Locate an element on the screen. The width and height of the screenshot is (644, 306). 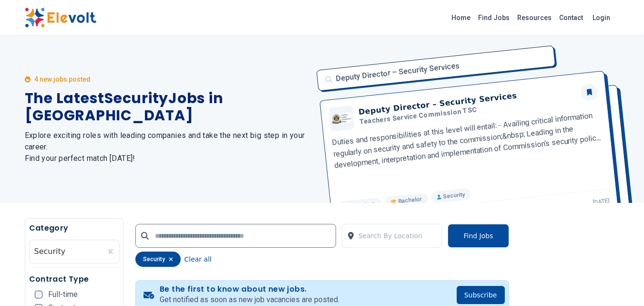
h5: Contract Type is located at coordinates (74, 279).